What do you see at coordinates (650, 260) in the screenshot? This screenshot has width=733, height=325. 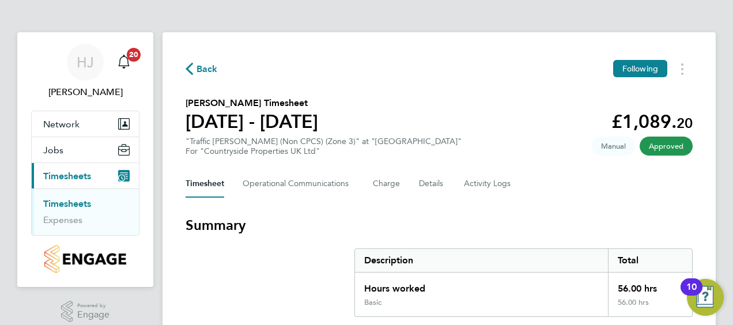 I see `div: Total` at bounding box center [650, 260].